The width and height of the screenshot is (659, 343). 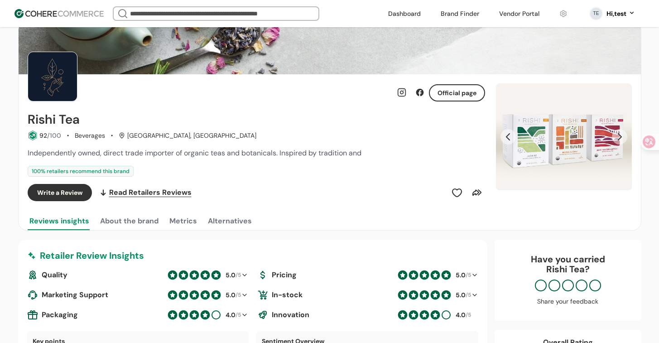 What do you see at coordinates (96, 315) in the screenshot?
I see `div: Packaging` at bounding box center [96, 315].